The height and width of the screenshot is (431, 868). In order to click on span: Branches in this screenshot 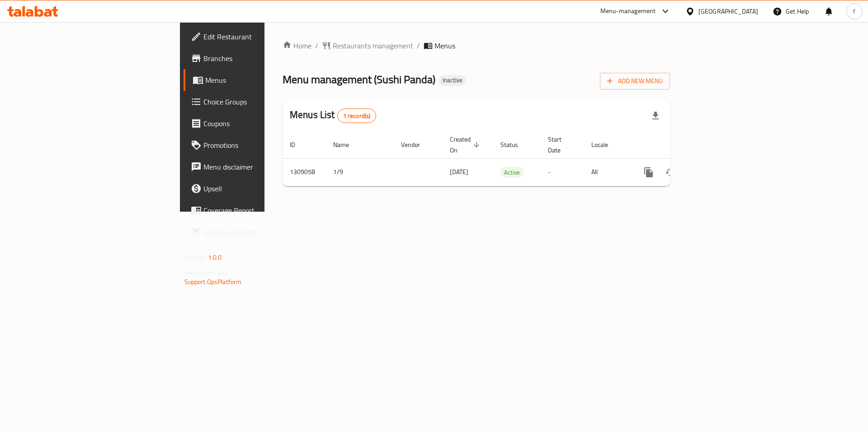, I will do `click(261, 59)`.